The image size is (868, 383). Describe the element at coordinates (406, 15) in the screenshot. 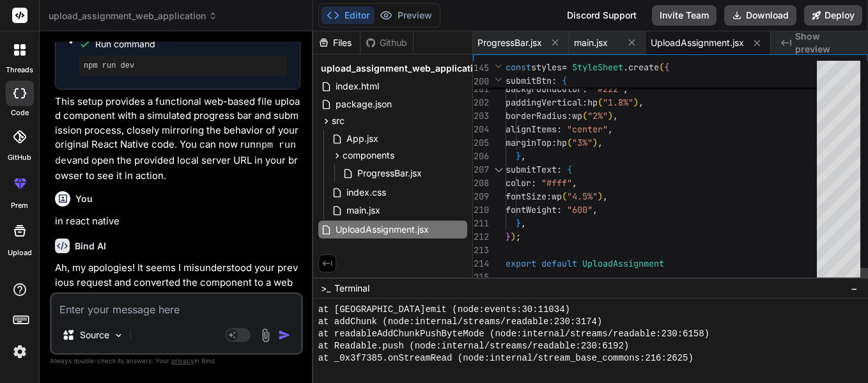

I see `button: Preview` at that location.